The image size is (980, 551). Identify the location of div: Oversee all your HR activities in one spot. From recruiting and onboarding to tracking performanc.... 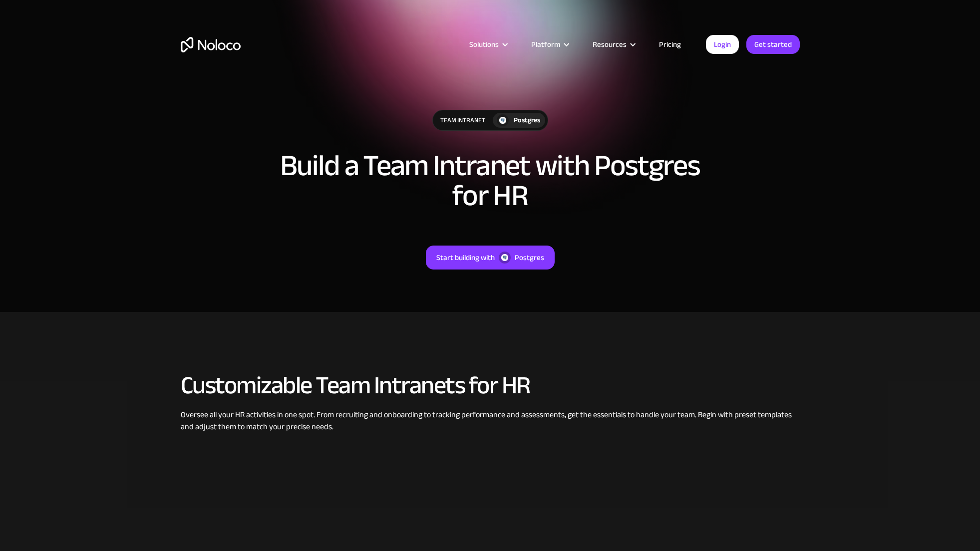
(491, 421).